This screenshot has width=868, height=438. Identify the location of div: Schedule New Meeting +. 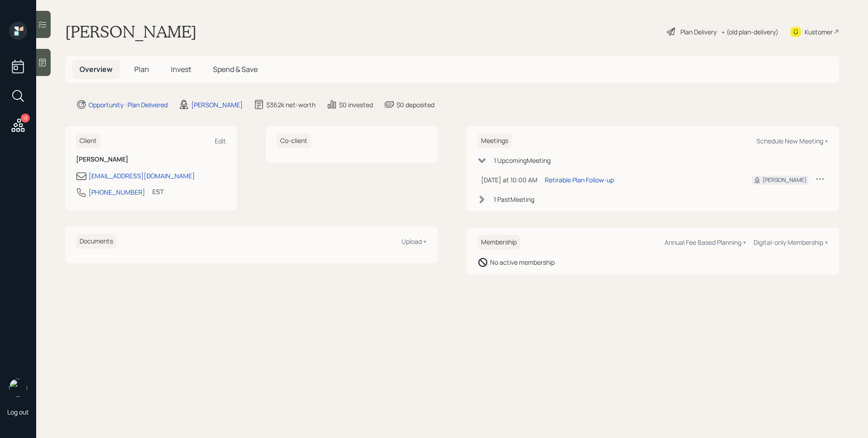
(792, 141).